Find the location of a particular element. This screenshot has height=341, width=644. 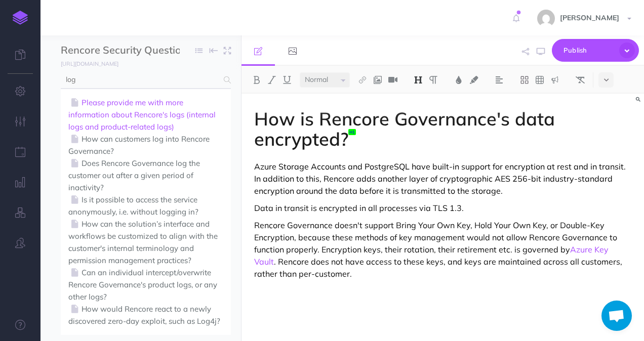

img: Clear styles button is located at coordinates (580, 80).